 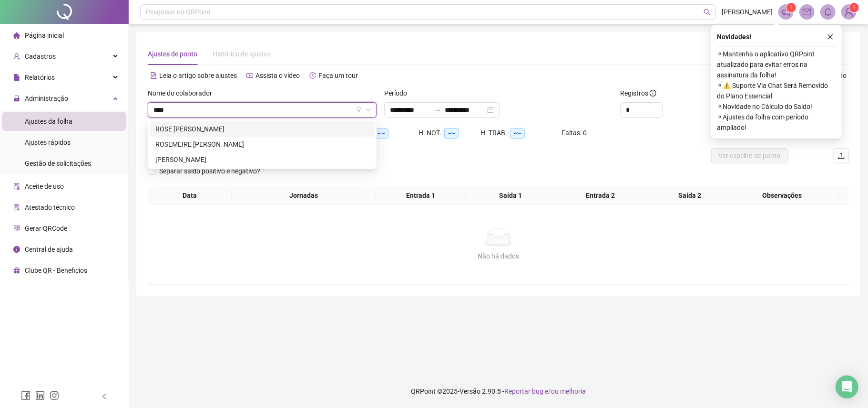 I want to click on div: H. NOT.:, so click(x=449, y=133).